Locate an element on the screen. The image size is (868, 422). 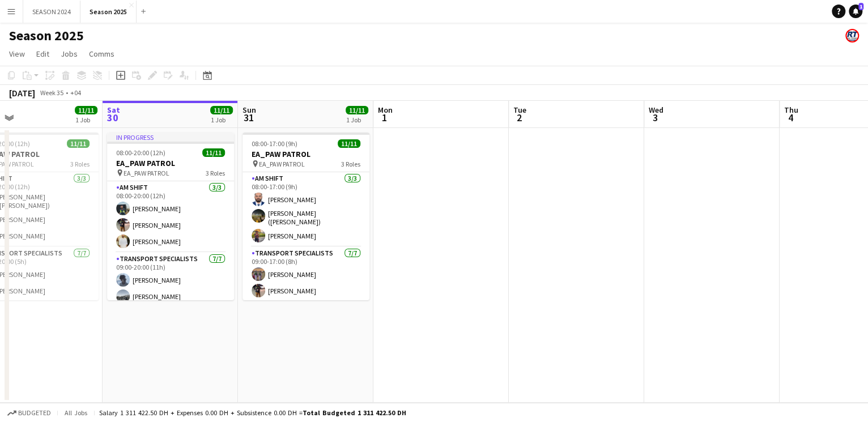
a: Comms is located at coordinates (101, 54).